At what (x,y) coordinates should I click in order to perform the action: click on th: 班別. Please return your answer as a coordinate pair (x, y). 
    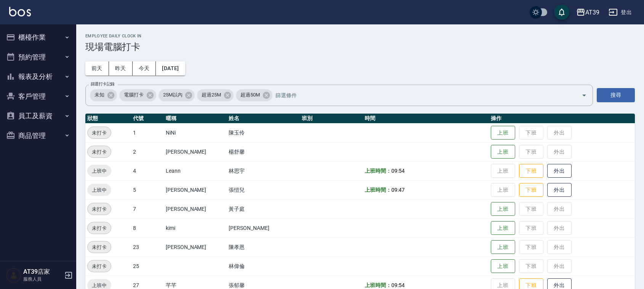
    Looking at the image, I should click on (331, 118).